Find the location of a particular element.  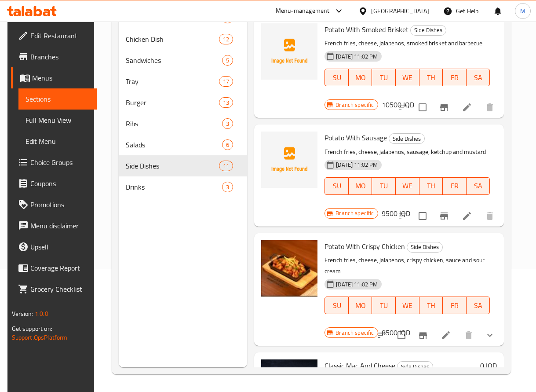

h6: 0 IQD is located at coordinates (489, 365).